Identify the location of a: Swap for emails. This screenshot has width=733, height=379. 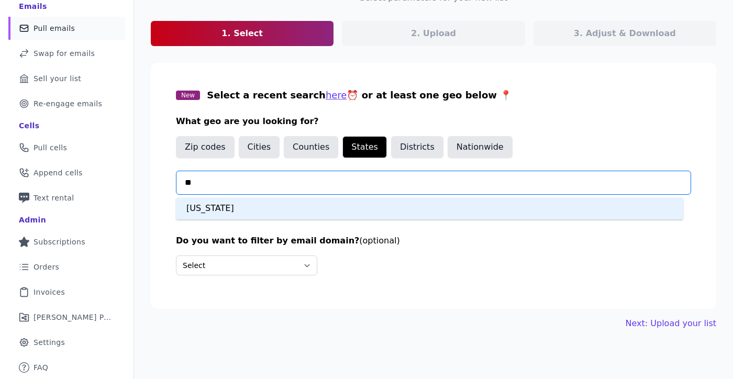
(66, 53).